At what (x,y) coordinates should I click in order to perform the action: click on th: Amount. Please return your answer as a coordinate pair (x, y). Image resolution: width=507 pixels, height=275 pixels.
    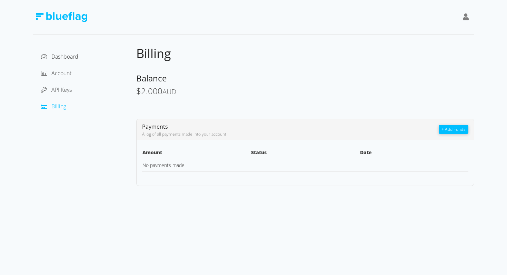
    Looking at the image, I should click on (196, 153).